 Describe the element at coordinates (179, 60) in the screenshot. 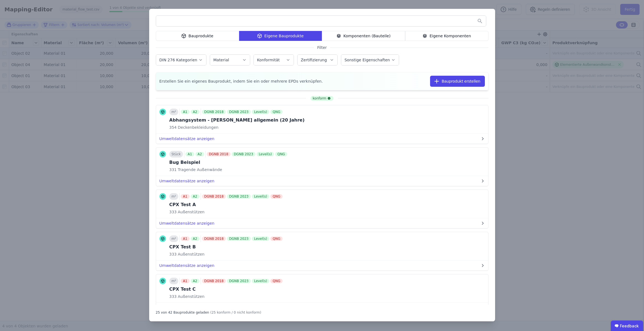

I see `label: DIN 276 Kategorien` at that location.